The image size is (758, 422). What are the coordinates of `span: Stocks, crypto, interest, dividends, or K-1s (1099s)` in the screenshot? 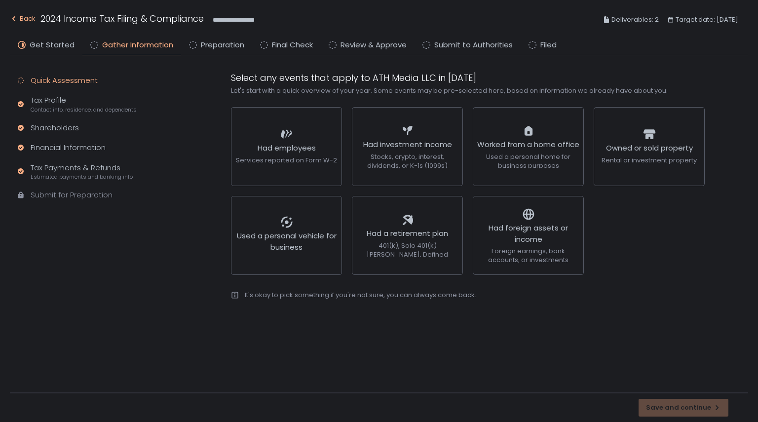 It's located at (407, 161).